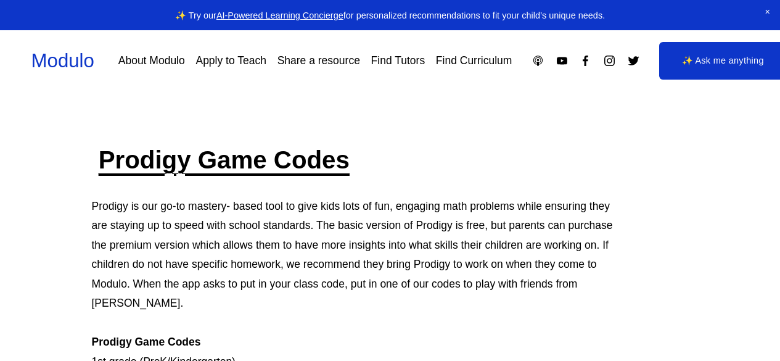 This screenshot has width=780, height=361. I want to click on a: Apple Podcasts, so click(538, 60).